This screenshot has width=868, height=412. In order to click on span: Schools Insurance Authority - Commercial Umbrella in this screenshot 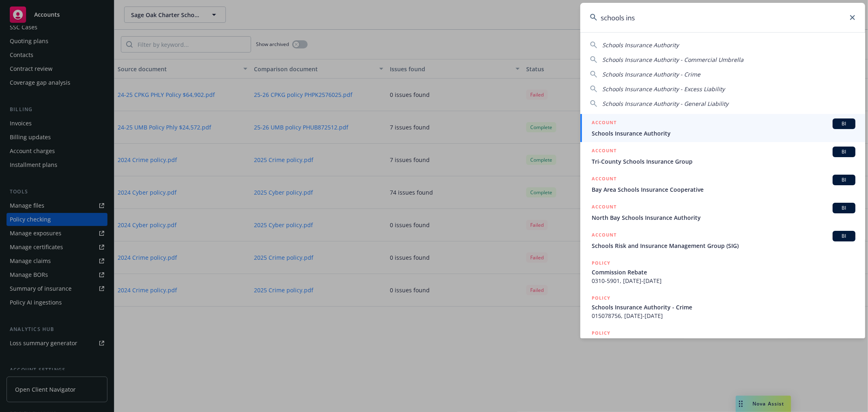, I will do `click(673, 60)`.